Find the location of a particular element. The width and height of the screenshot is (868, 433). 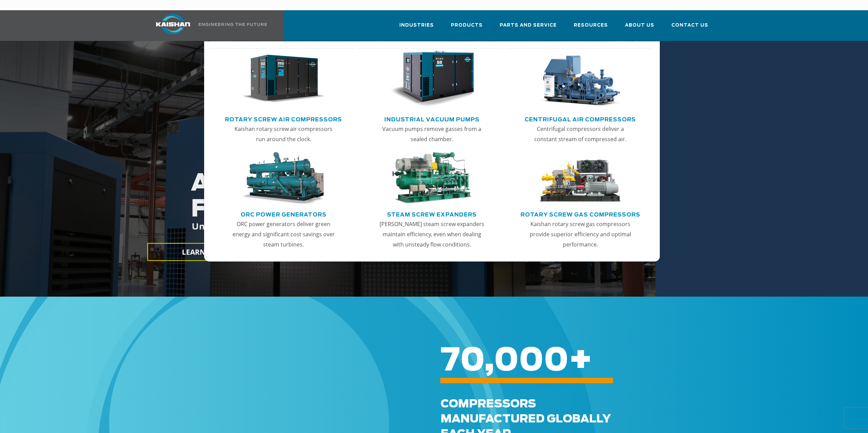

a: Contact Us is located at coordinates (689, 28).